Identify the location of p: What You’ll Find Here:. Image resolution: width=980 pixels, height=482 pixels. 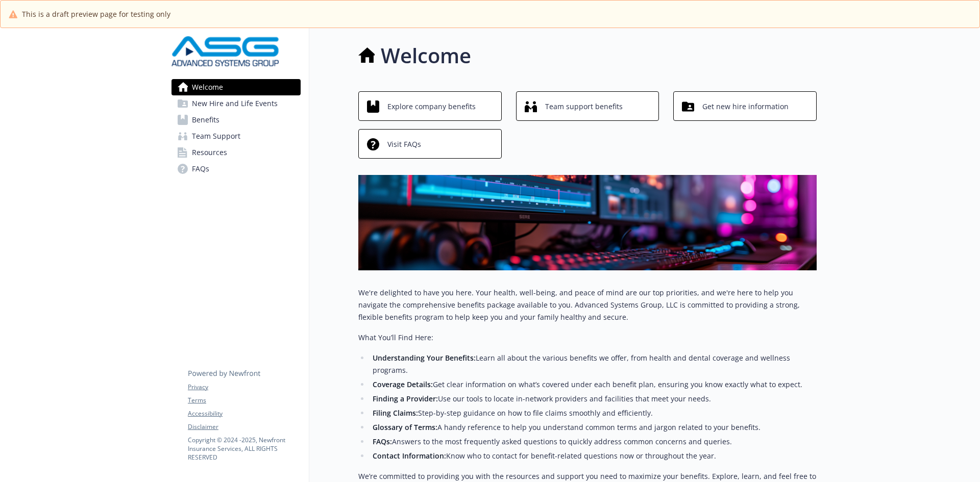
(587, 338).